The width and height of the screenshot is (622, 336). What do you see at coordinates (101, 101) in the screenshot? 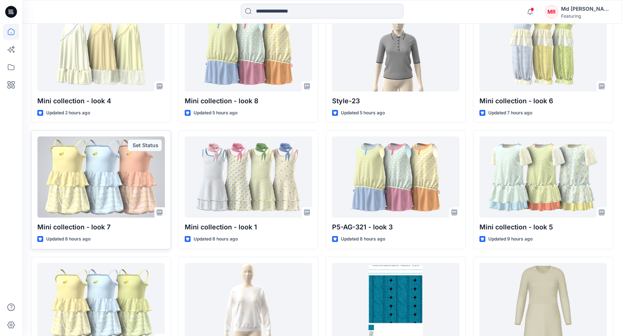
I see `p: Mini collection - look 4` at bounding box center [101, 101].